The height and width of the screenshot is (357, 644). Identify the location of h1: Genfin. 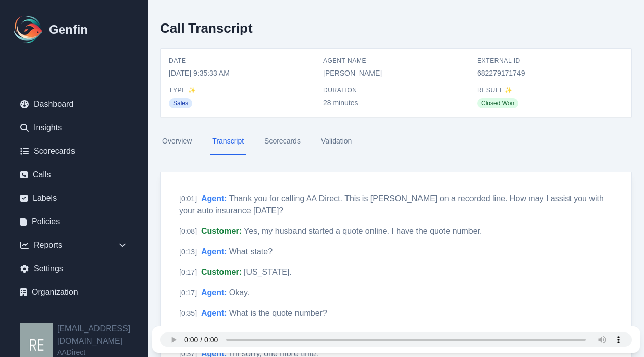
(68, 30).